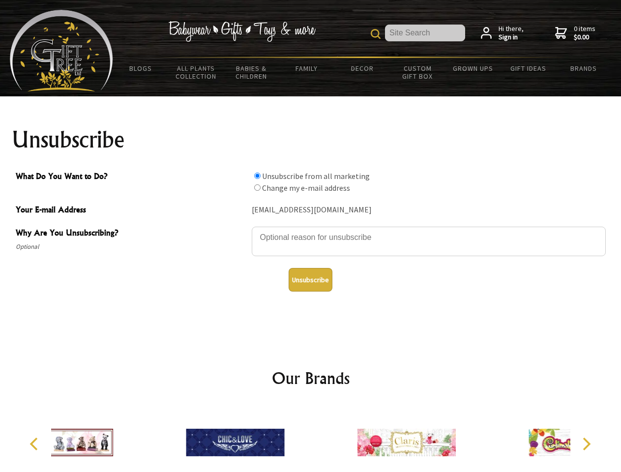 This screenshot has height=472, width=621. I want to click on img: product search, so click(376, 34).